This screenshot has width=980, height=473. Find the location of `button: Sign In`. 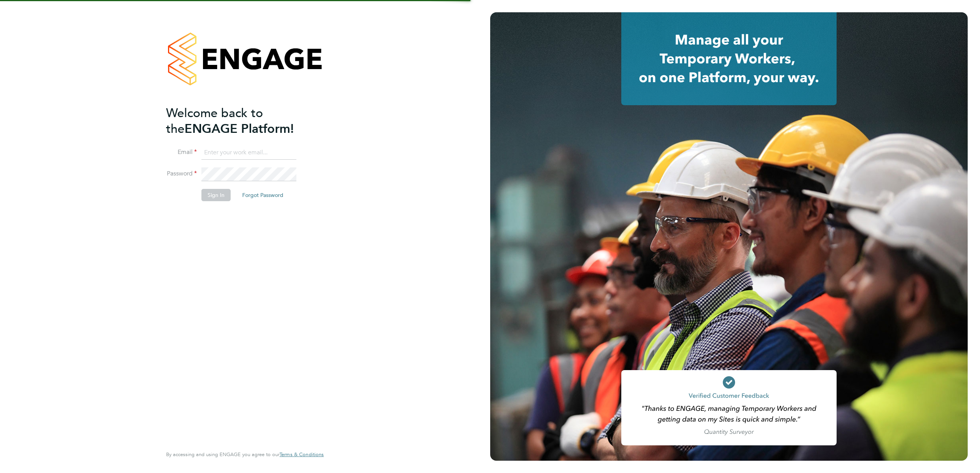

button: Sign In is located at coordinates (216, 195).